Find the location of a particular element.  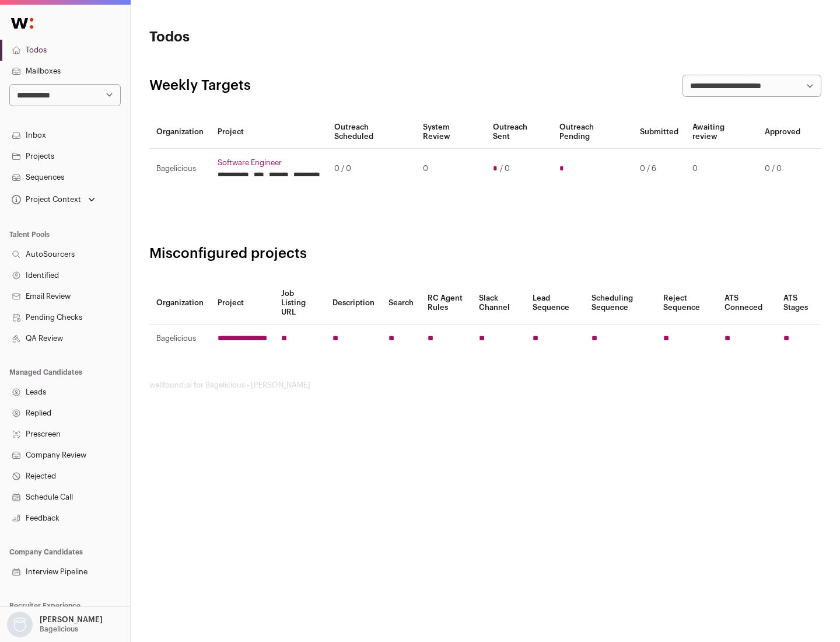

th: System Review is located at coordinates (450, 132).